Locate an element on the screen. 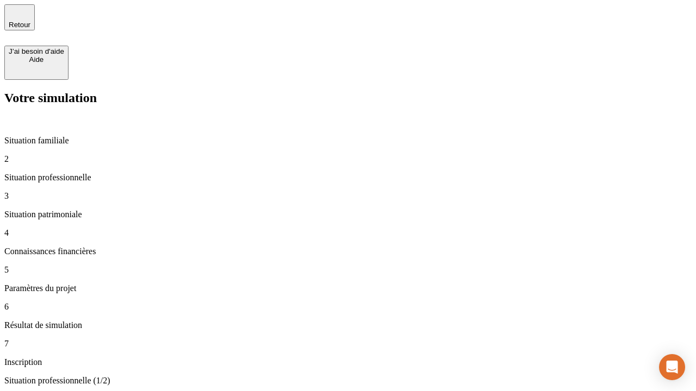 The width and height of the screenshot is (696, 391). p: Situation patrimoniale is located at coordinates (348, 215).